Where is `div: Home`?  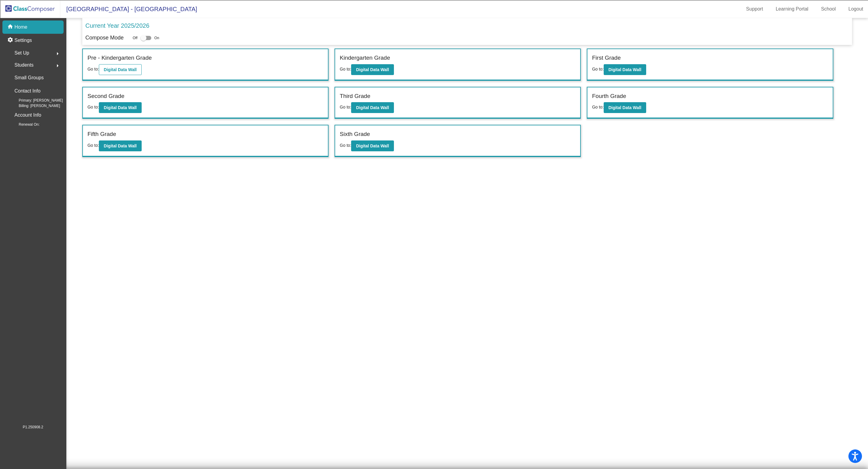
div: Home is located at coordinates (434, 152).